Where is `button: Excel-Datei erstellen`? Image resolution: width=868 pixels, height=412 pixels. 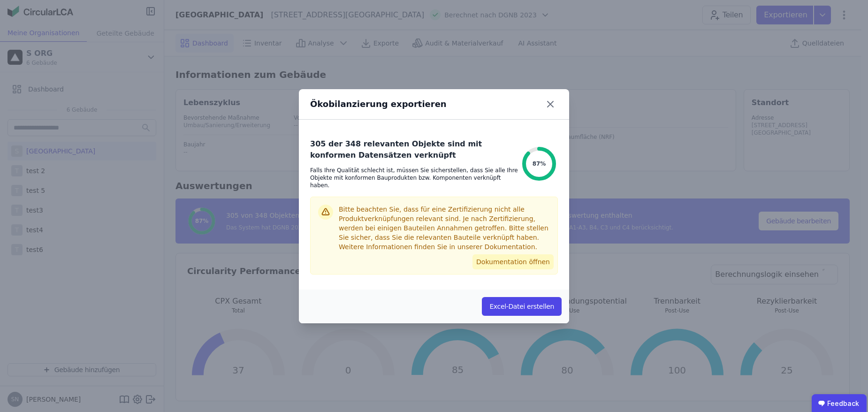
button: Excel-Datei erstellen is located at coordinates (522, 306).